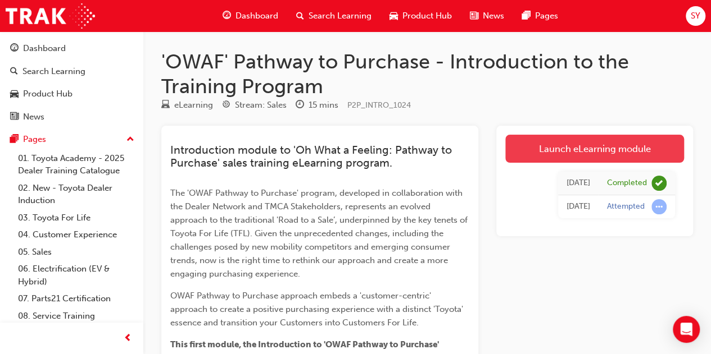 The width and height of the screenshot is (711, 354). I want to click on span: clock-icon, so click(299, 106).